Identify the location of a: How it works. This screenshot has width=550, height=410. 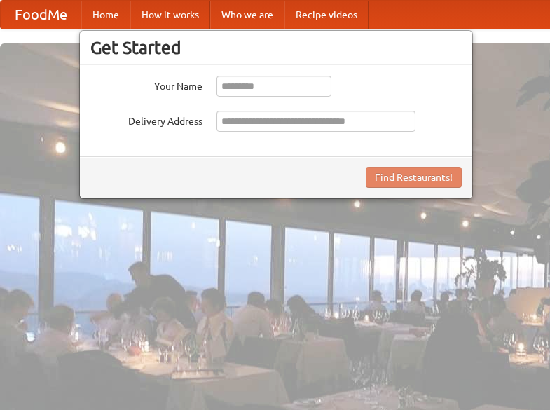
(170, 15).